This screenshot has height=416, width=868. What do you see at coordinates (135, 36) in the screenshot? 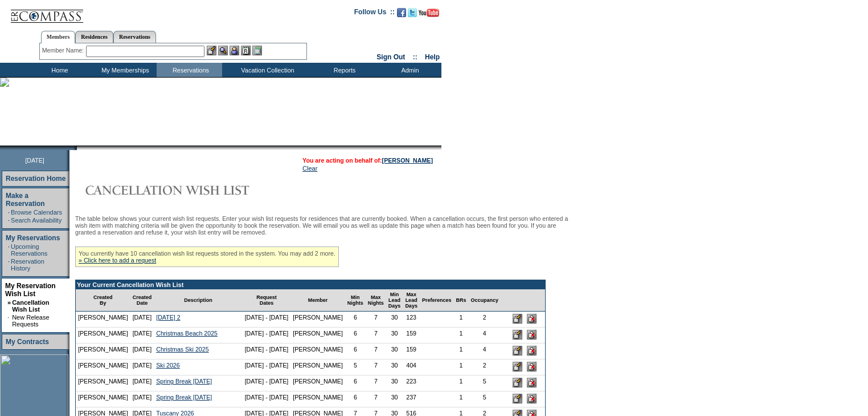
I see `a: Reservations` at bounding box center [135, 36].